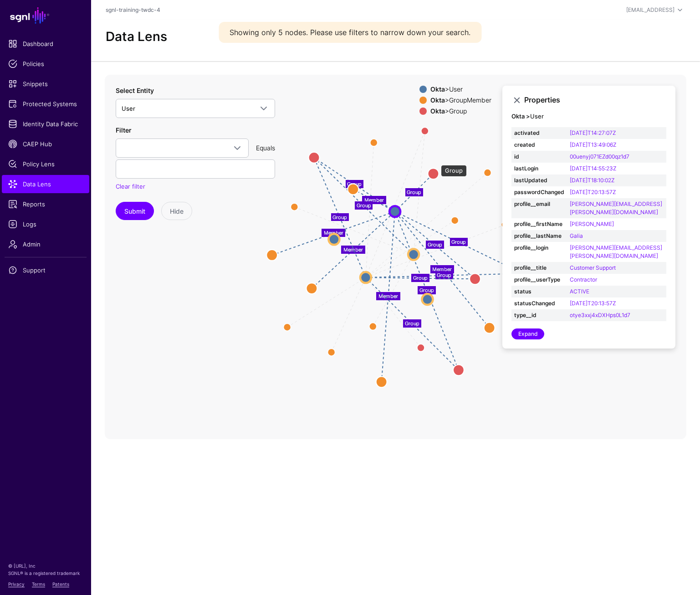 This screenshot has width=700, height=595. I want to click on span: Identity Data Fabric, so click(45, 124).